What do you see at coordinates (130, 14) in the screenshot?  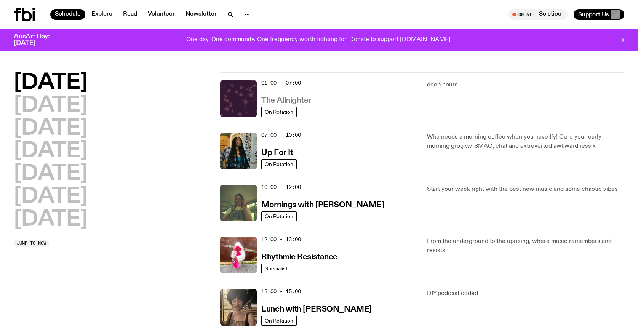 I see `a: Read` at bounding box center [130, 14].